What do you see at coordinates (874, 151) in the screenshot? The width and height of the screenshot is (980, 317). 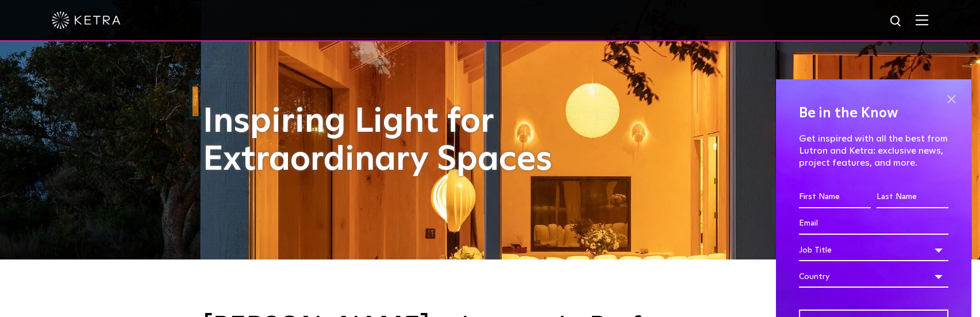 I see `p: Get inspired with all the best from Lutron and Ketra: exclusive news, project features, and more.` at bounding box center [874, 151].